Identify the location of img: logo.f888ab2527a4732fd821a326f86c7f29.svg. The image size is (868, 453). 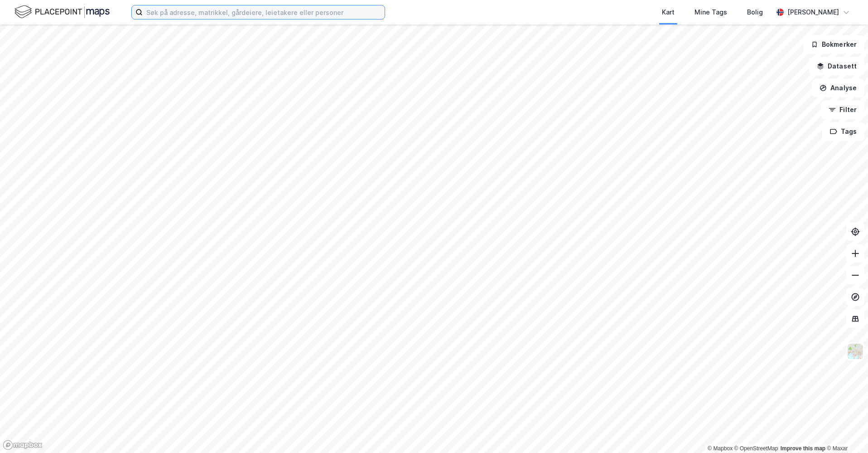
(62, 12).